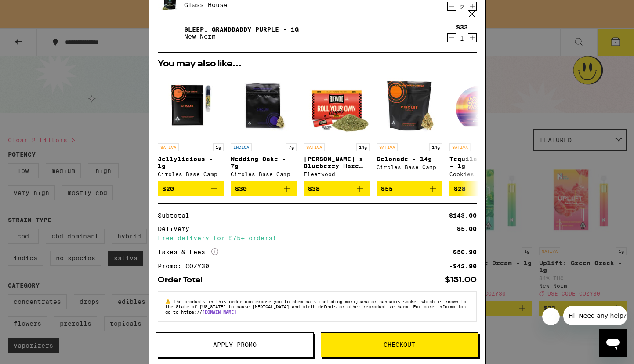 This screenshot has width=634, height=364. Describe the element at coordinates (465, 252) in the screenshot. I see `div: $50.90` at that location.